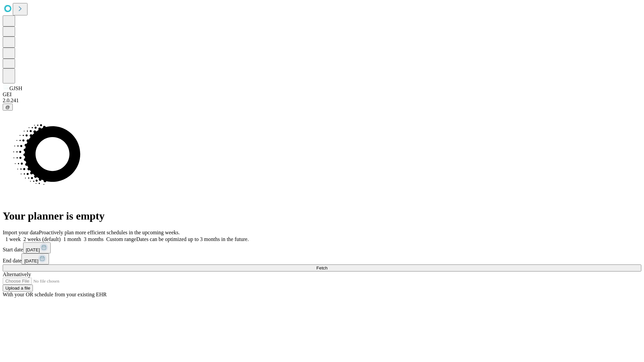 This screenshot has width=644, height=362. I want to click on h1: Your planner is empty, so click(322, 216).